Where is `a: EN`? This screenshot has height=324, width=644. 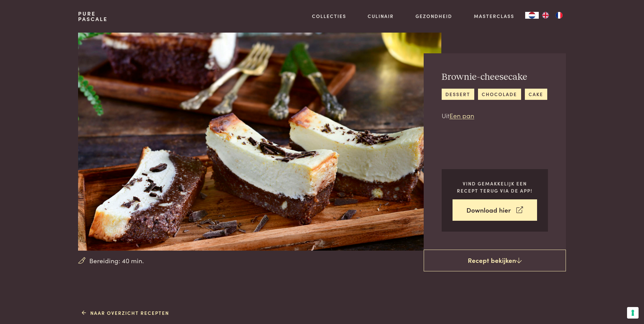
a: EN is located at coordinates (546, 15).